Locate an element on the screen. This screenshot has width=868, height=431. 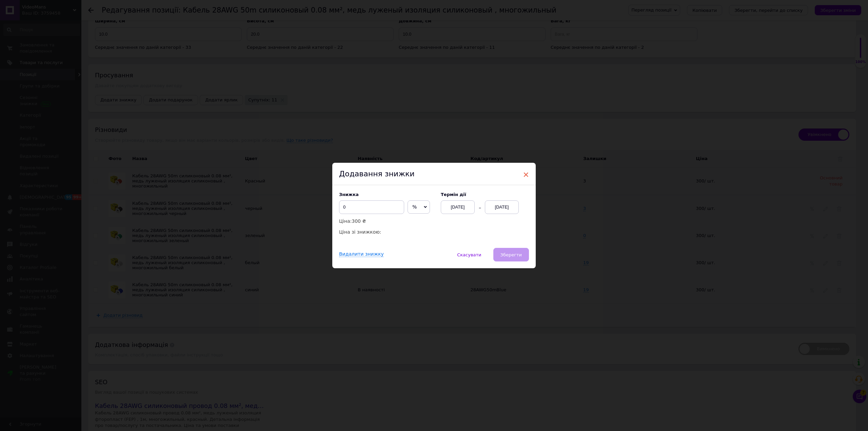
p: Рабочая температура -60 °C ~ + 200 °C is located at coordinates (326, 22).